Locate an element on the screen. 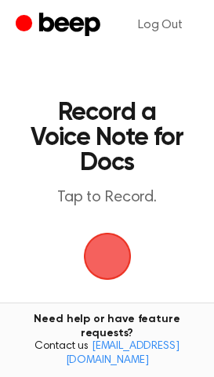  h1: Record a Voice Note for Docs is located at coordinates (107, 138).